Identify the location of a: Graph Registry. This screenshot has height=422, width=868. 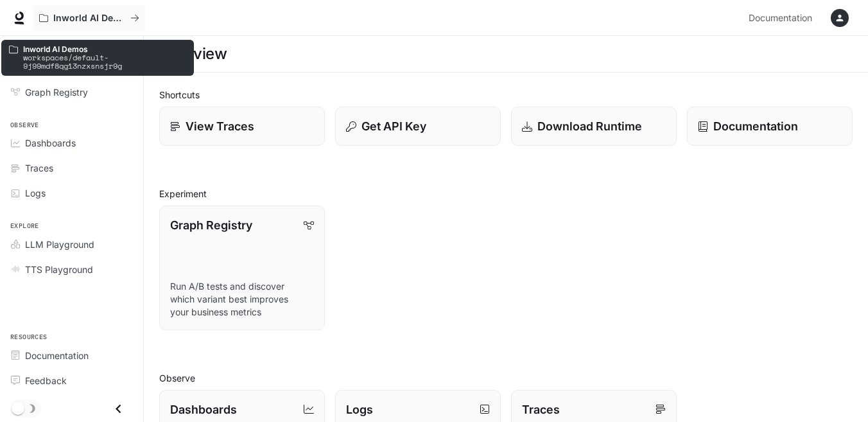
(71, 92).